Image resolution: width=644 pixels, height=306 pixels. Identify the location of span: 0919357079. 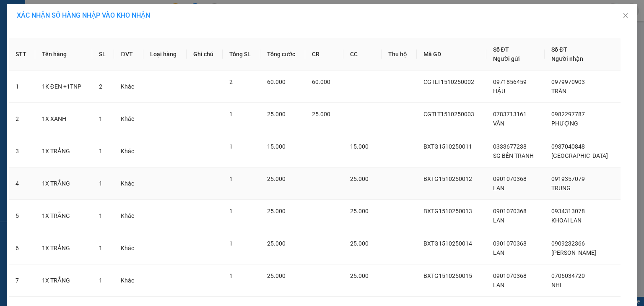
(568, 179).